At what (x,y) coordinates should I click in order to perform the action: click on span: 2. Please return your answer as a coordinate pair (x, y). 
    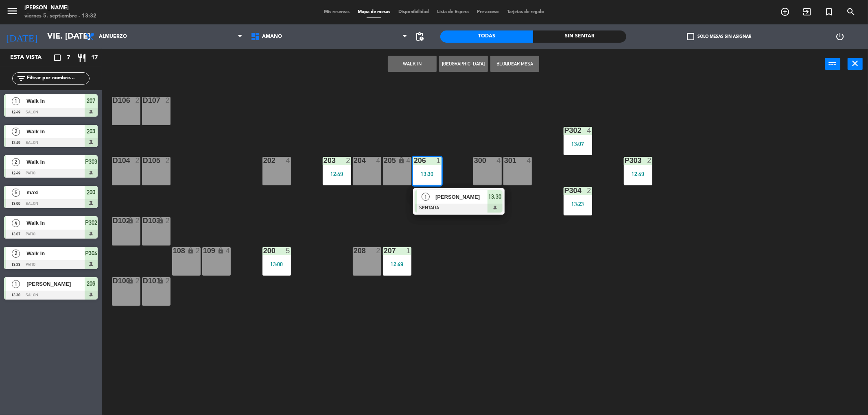
    Looking at the image, I should click on (16, 162).